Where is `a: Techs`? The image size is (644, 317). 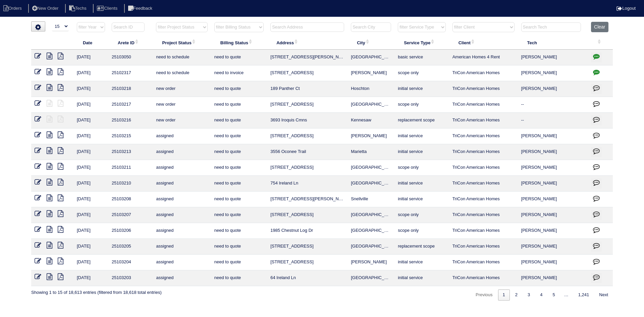
a: Techs is located at coordinates (78, 8).